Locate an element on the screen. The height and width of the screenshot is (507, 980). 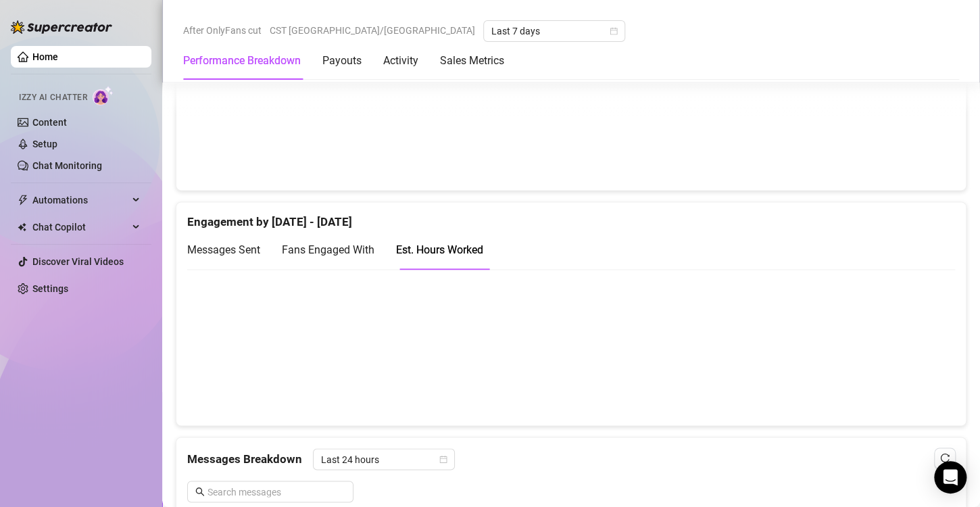
div: Messages Breakdown is located at coordinates (571, 459).